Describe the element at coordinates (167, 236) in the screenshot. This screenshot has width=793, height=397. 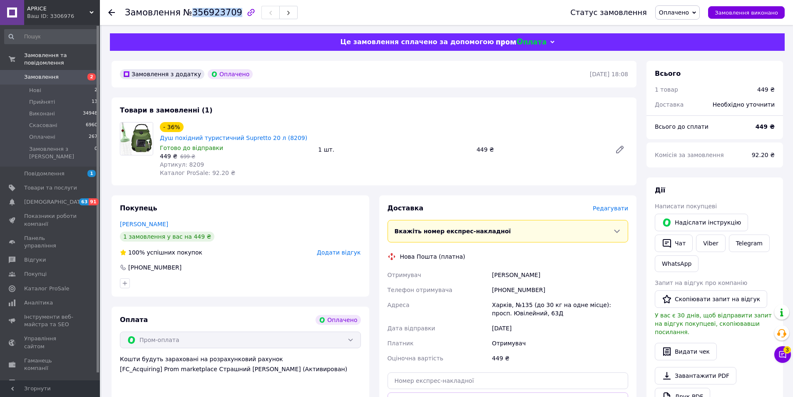
I see `div: 1 замовлення у вас на 449 ₴` at that location.